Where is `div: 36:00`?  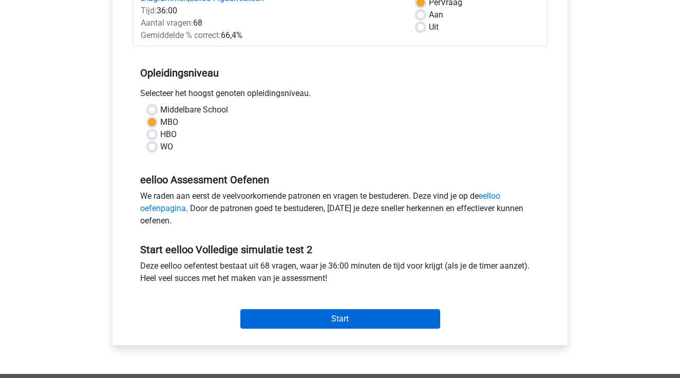
div: 36:00 is located at coordinates (271, 11).